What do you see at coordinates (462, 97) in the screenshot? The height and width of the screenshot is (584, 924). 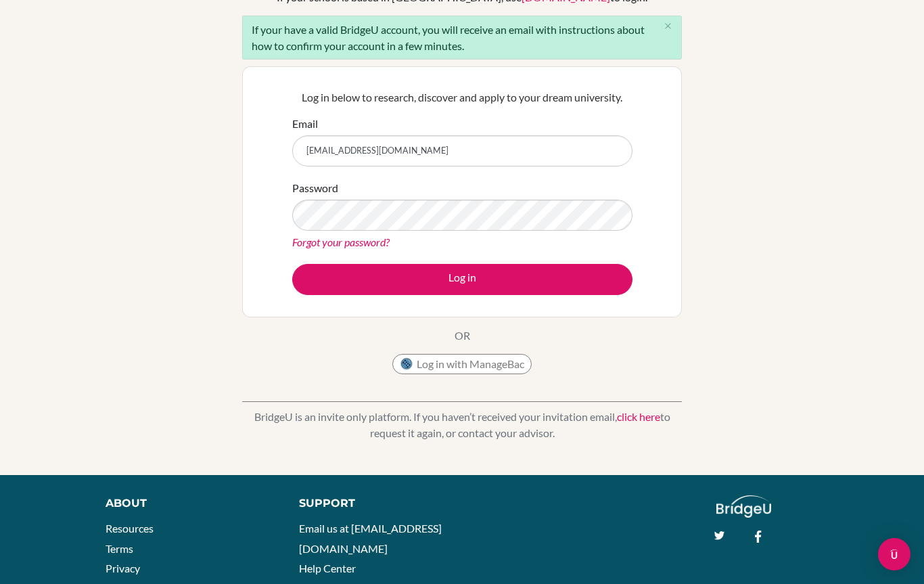 I see `p: Log in below to research, discover and apply to your dream university.` at bounding box center [462, 97].